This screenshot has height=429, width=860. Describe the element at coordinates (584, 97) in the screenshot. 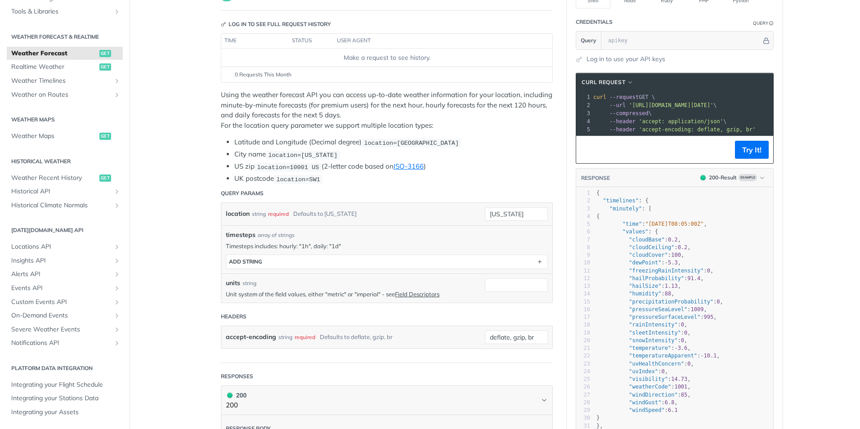

I see `div: 1` at that location.